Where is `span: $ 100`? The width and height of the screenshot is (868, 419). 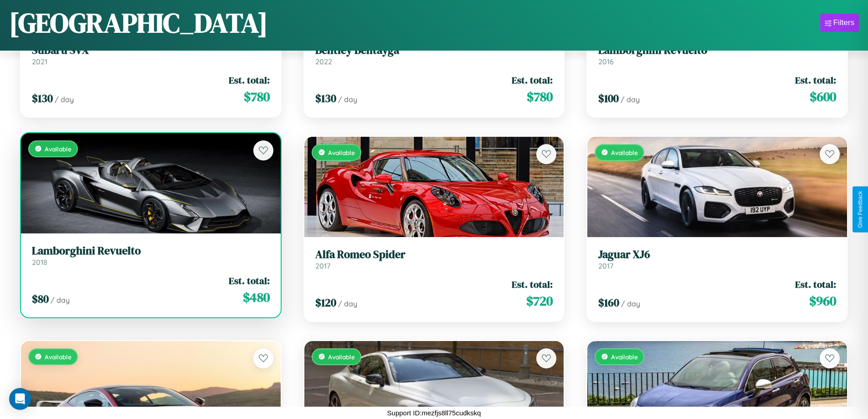
span: $ 100 is located at coordinates (608, 98).